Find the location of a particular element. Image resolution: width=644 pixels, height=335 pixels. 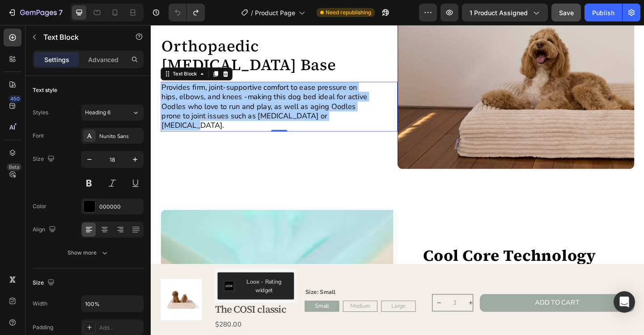

button: increment is located at coordinates (348, 302).